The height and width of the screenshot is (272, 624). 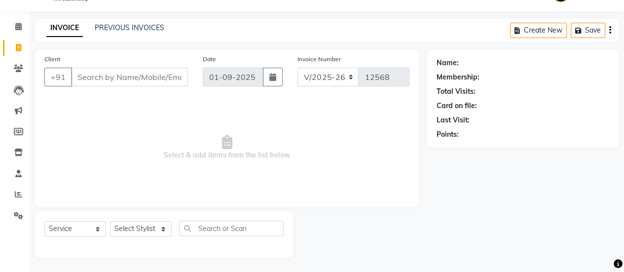 I want to click on span: Select & add items from the list below, so click(x=227, y=148).